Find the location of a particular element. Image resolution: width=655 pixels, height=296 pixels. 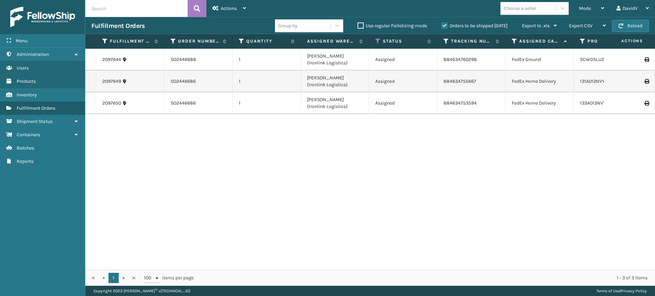

span: Batches is located at coordinates (25, 148).